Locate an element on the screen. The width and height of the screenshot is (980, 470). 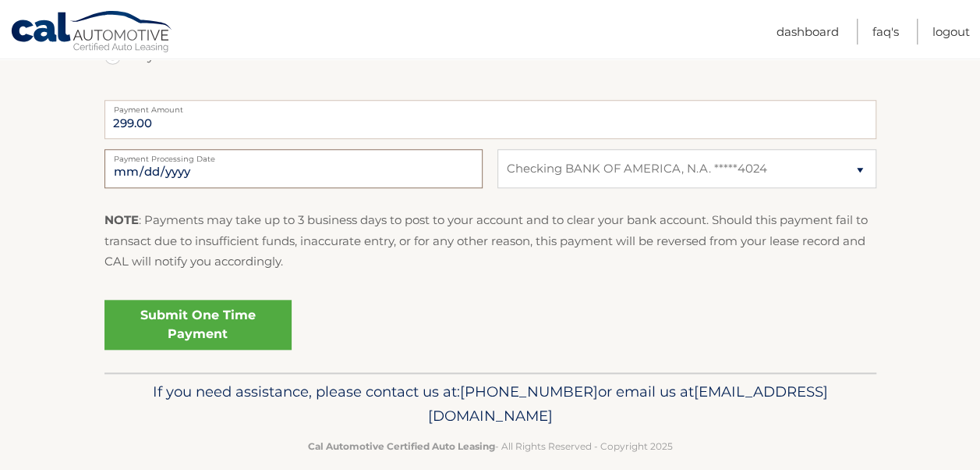
a: Logout is located at coordinates (951, 32).